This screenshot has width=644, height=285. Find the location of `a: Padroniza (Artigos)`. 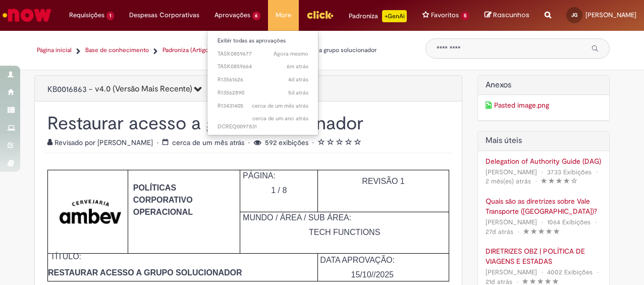

a: Padroniza (Artigos) is located at coordinates (188, 50).